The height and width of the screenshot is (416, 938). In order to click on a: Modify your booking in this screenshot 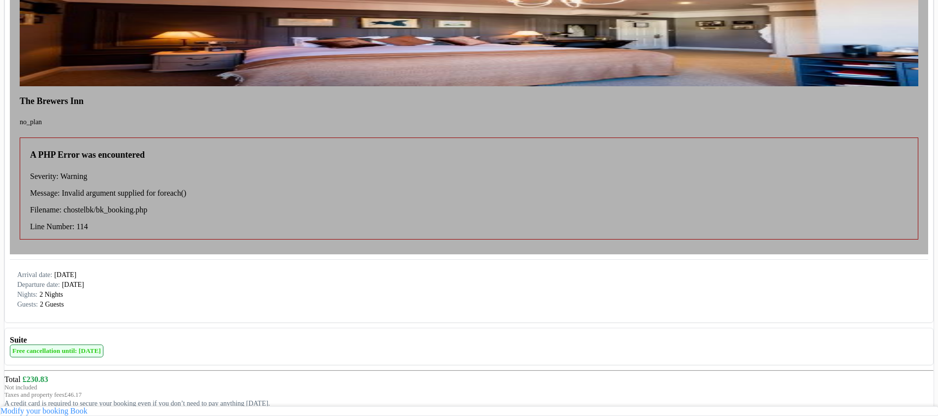, I will do `click(34, 410)`.